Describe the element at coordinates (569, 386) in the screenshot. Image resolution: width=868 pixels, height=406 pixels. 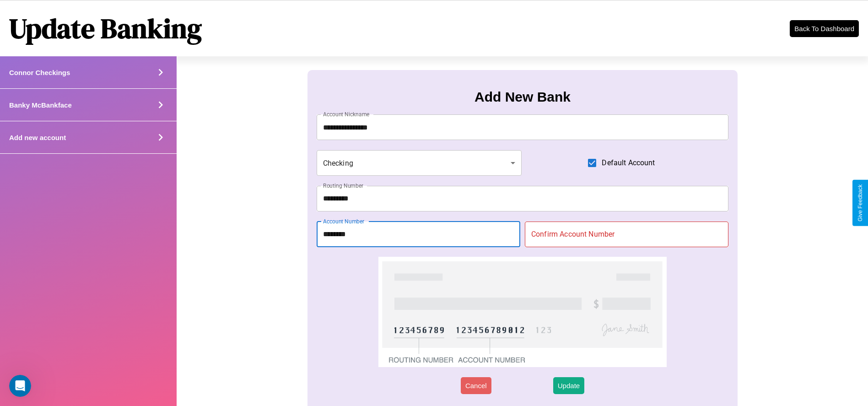
I see `button: Update` at that location.